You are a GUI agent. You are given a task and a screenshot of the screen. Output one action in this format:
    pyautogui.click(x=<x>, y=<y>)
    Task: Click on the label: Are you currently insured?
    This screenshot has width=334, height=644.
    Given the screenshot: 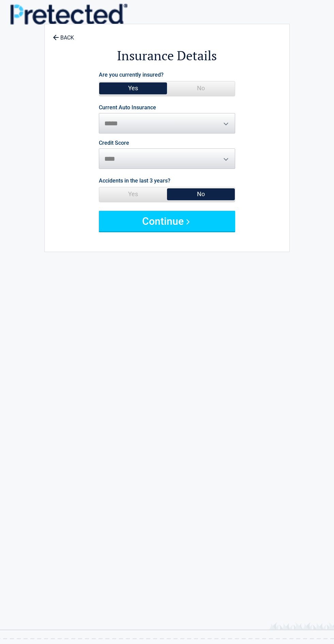 What is the action you would take?
    pyautogui.click(x=131, y=74)
    